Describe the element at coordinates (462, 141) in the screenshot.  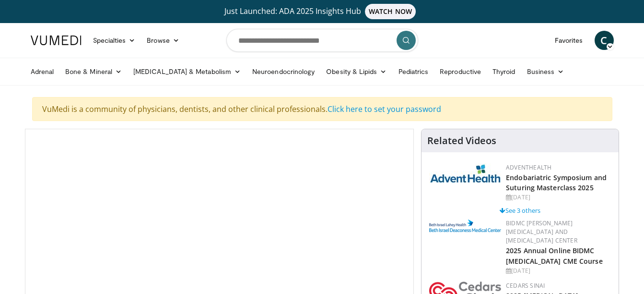
I see `h4: Related Videos` at that location.